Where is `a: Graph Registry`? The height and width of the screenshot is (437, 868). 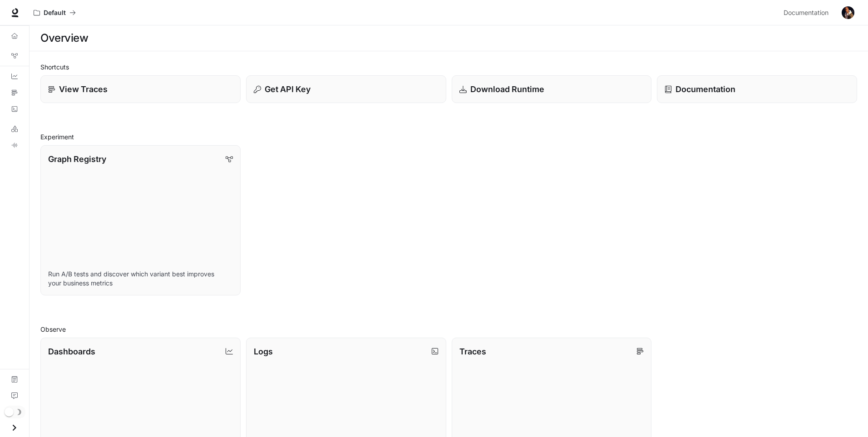 a: Graph Registry is located at coordinates (15, 56).